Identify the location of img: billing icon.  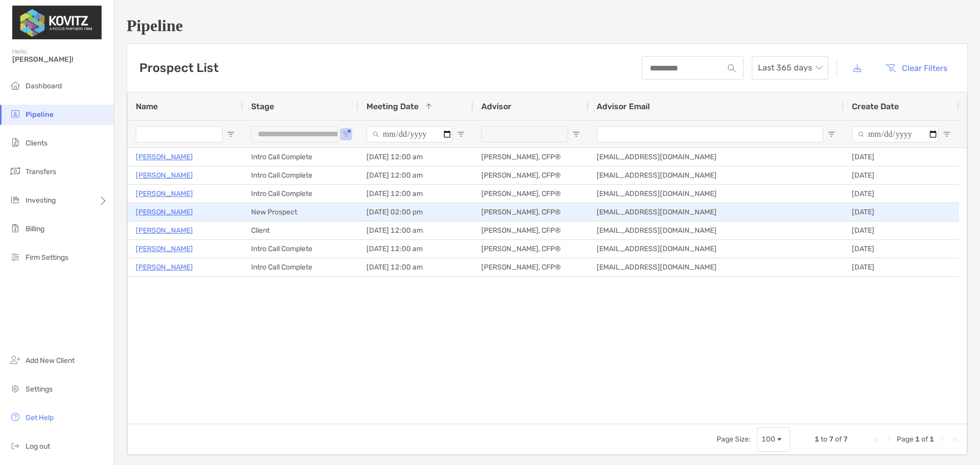
(15, 229).